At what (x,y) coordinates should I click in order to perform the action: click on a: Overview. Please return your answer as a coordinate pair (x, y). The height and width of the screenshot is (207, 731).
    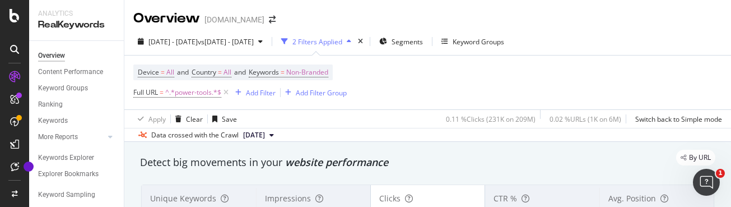
    Looking at the image, I should click on (77, 55).